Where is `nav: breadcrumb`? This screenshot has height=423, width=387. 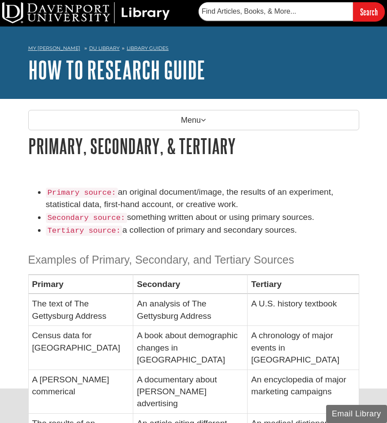
nav: breadcrumb is located at coordinates (194, 49).